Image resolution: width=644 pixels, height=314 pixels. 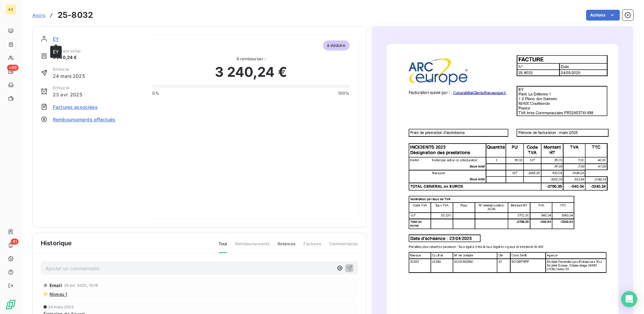 What do you see at coordinates (251, 59) in the screenshot?
I see `span: À rembourser :` at bounding box center [251, 59].